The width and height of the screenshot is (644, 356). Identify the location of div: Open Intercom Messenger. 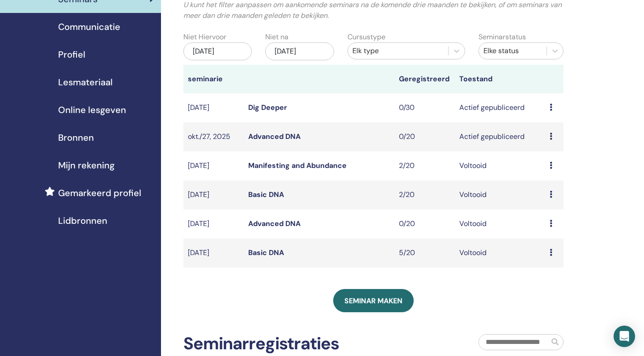
(624, 336).